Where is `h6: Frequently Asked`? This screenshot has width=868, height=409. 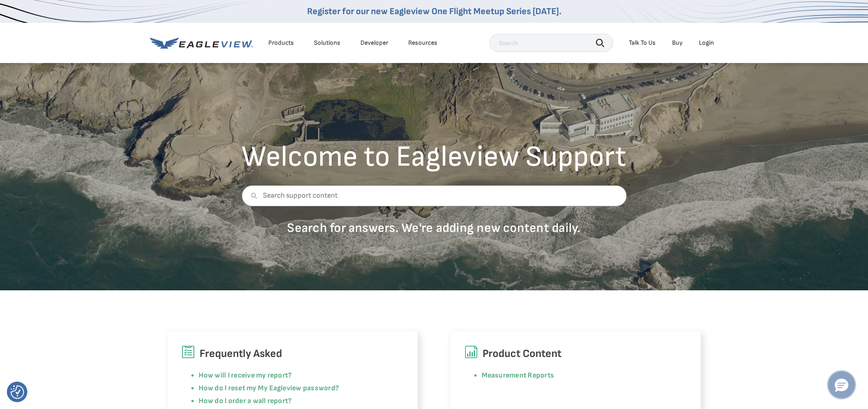 h6: Frequently Asked is located at coordinates (293, 353).